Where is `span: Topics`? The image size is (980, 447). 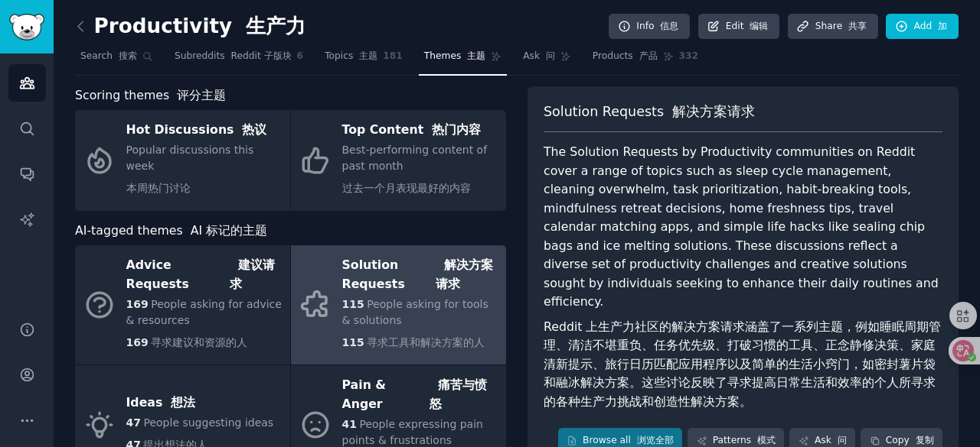 span: Topics is located at coordinates (351, 56).